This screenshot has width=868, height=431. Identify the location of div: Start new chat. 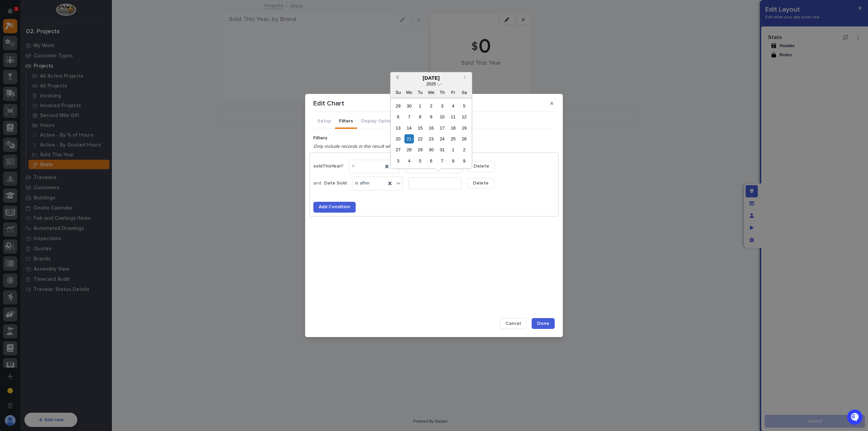
(67, 79).